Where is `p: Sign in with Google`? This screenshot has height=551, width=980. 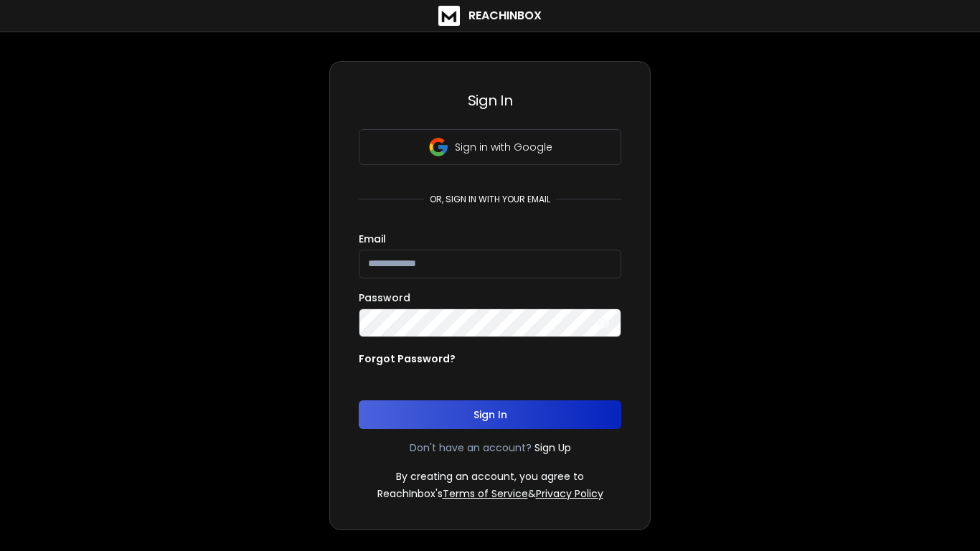 p: Sign in with Google is located at coordinates (503, 147).